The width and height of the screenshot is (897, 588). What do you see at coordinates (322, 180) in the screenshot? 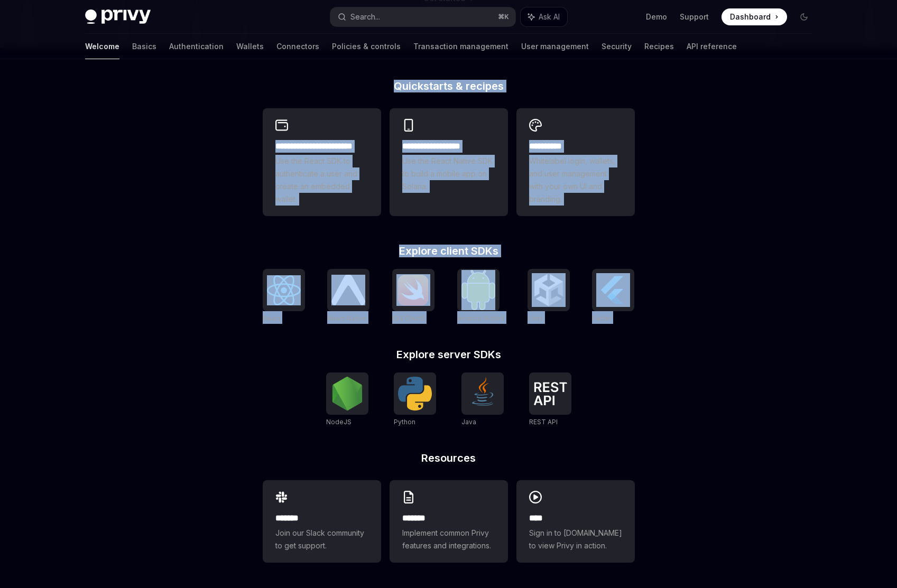
I see `span: Use the React SDK to authenticate a user and create an embedded wallet.` at bounding box center [322, 180].